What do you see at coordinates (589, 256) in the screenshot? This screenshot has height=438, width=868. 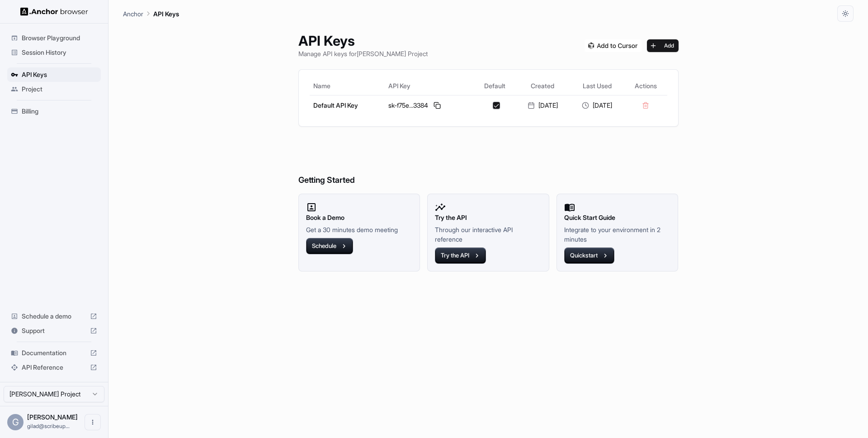 I see `button: Quickstart` at bounding box center [589, 256].